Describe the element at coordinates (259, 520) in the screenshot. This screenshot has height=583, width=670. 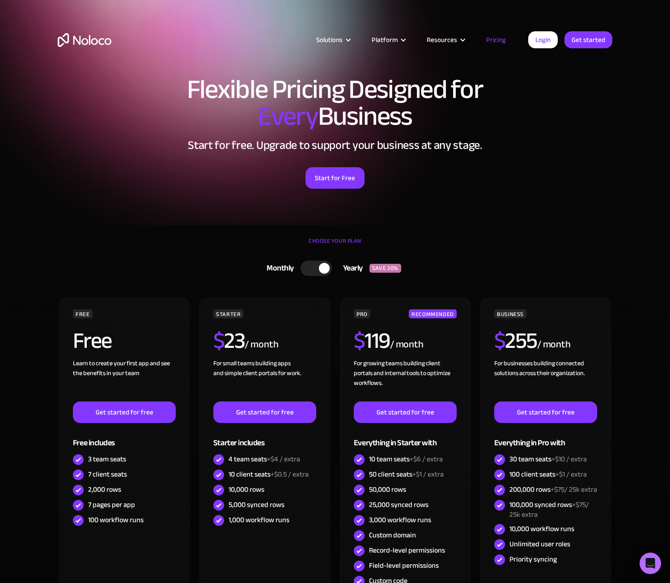
I see `div: 1,000 workflow runs` at that location.